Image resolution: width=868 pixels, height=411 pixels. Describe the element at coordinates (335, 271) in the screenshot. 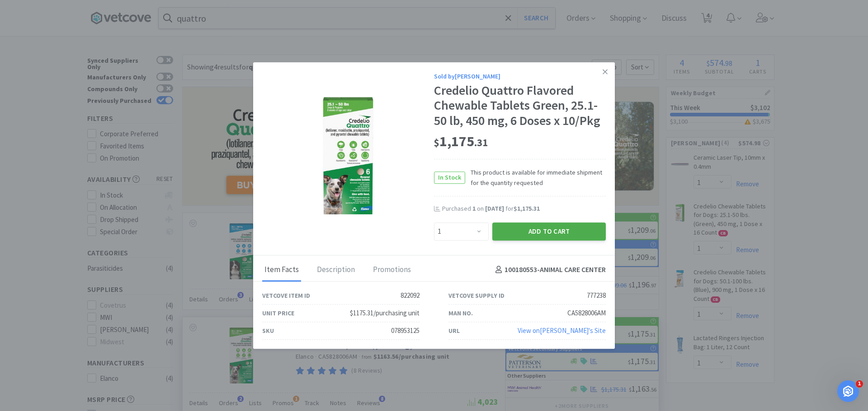

I see `div: Description` at that location.